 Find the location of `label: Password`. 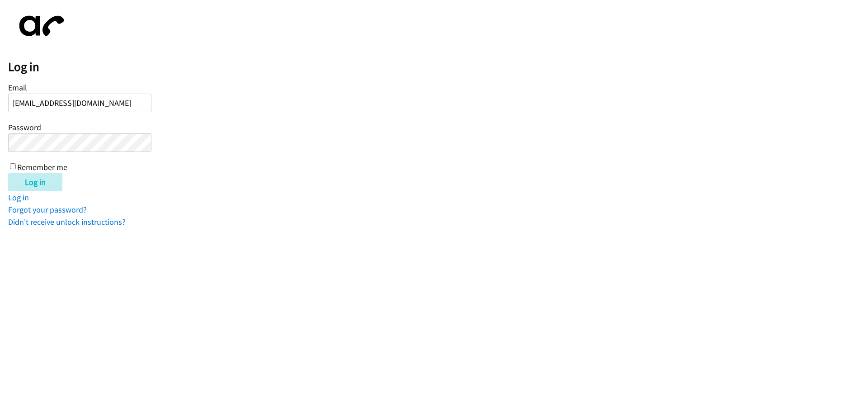

label: Password is located at coordinates (24, 127).